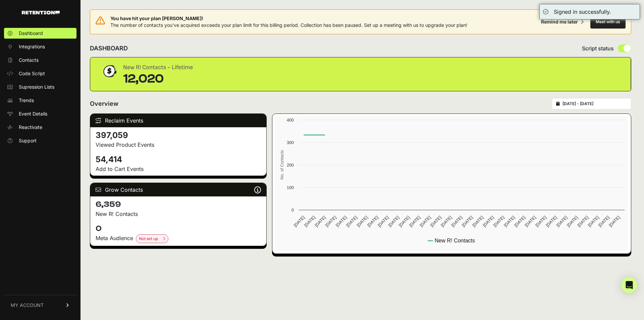 This screenshot has height=320, width=644. What do you see at coordinates (40, 87) in the screenshot?
I see `a: Supression Lists` at bounding box center [40, 87].